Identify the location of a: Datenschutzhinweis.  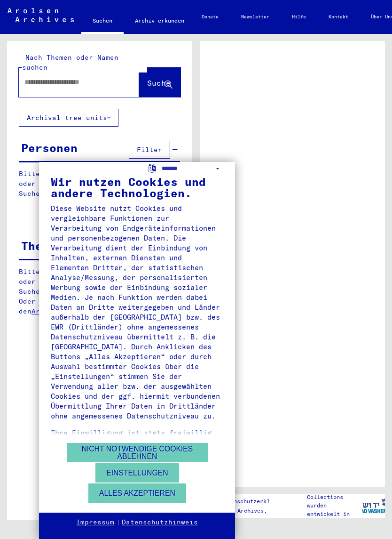
(160, 523).